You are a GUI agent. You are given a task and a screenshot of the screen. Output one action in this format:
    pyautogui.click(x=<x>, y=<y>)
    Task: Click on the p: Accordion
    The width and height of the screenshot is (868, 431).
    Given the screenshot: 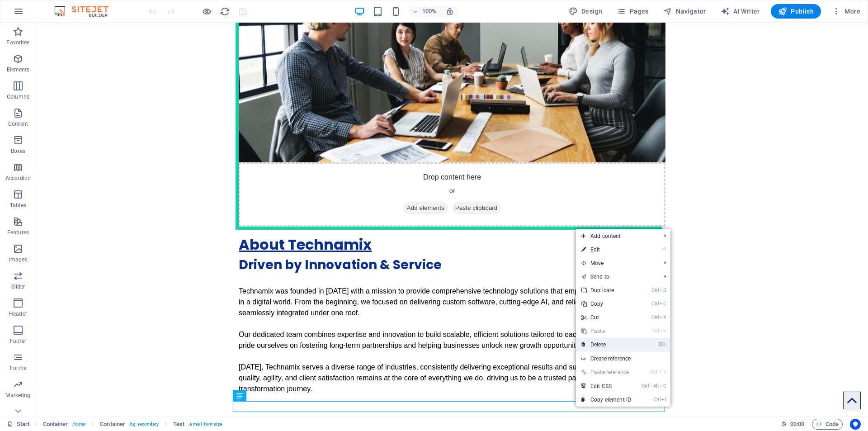 What is the action you would take?
    pyautogui.click(x=18, y=179)
    